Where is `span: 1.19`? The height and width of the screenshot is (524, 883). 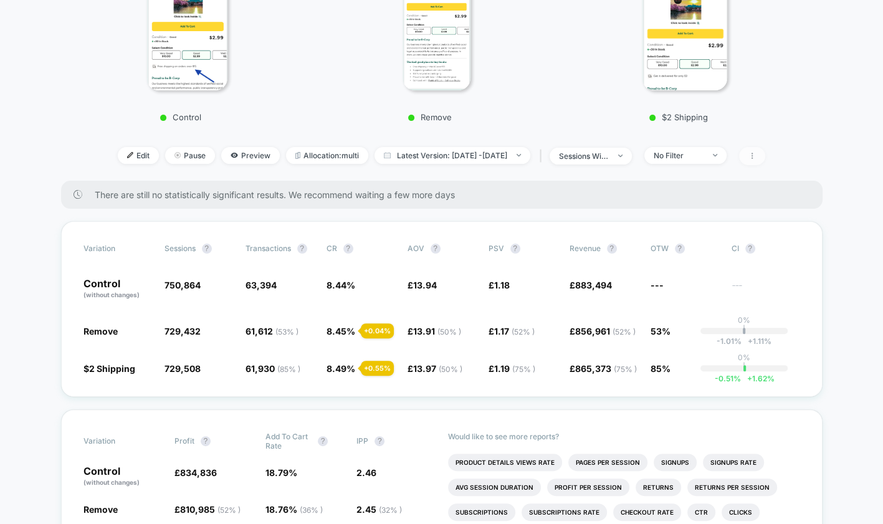
span: 1.19 is located at coordinates (515, 368).